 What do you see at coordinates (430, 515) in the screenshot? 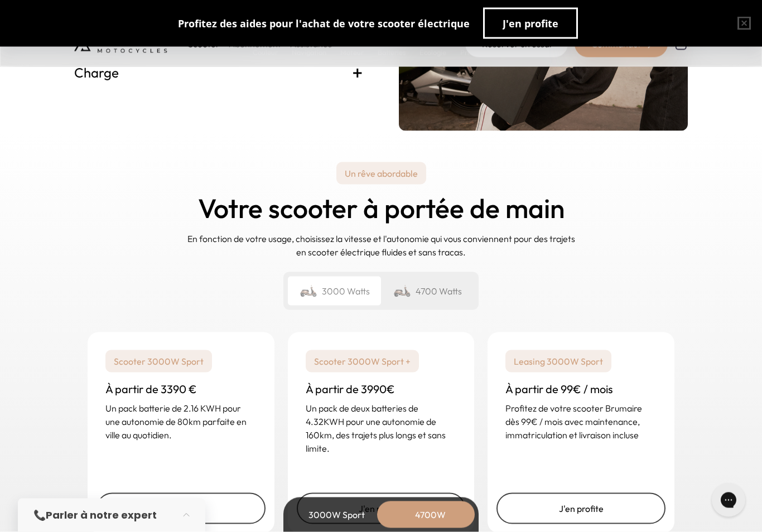
I see `div: 4700W` at bounding box center [430, 515].